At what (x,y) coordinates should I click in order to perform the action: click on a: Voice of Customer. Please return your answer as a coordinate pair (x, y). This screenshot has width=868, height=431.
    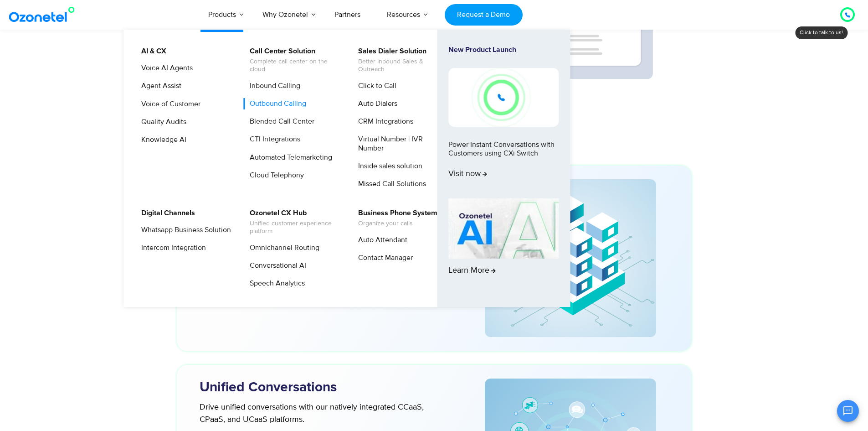
    Looking at the image, I should click on (169, 104).